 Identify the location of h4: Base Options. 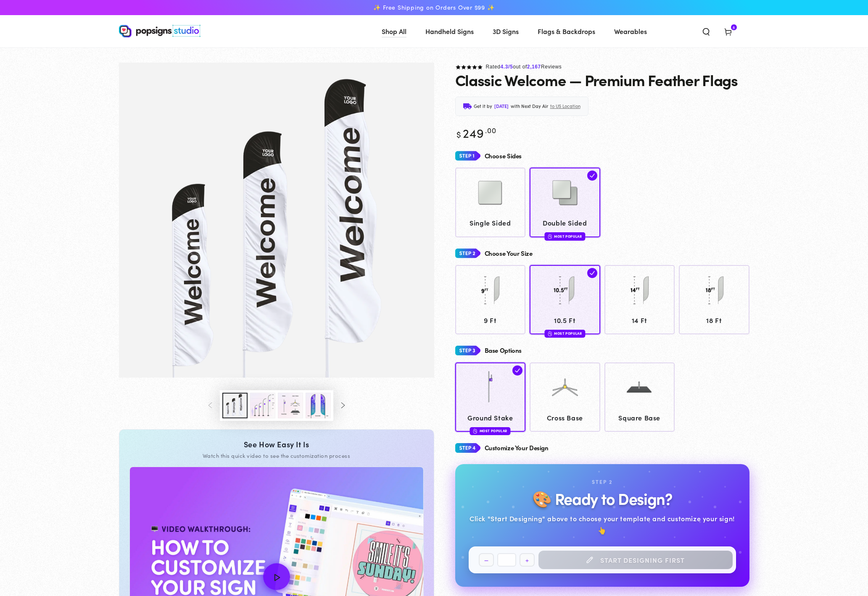
(503, 350).